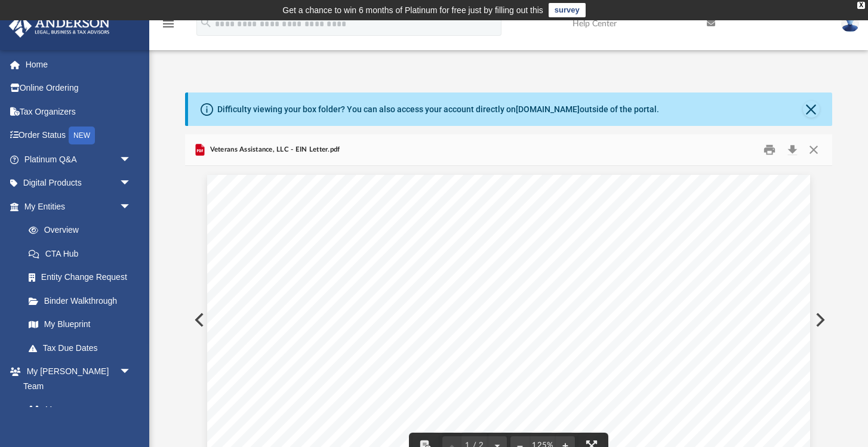 The image size is (868, 447). Describe the element at coordinates (79, 111) in the screenshot. I see `a: Tax Organizers` at that location.